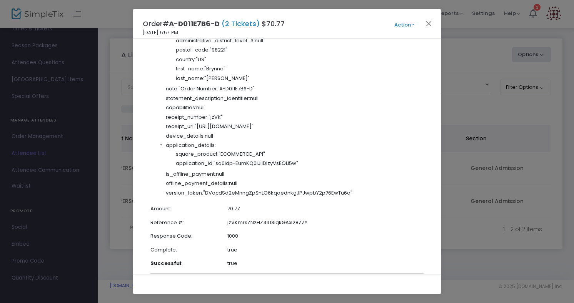 Image resolution: width=574 pixels, height=303 pixels. I want to click on span: "Brynne", so click(215, 68).